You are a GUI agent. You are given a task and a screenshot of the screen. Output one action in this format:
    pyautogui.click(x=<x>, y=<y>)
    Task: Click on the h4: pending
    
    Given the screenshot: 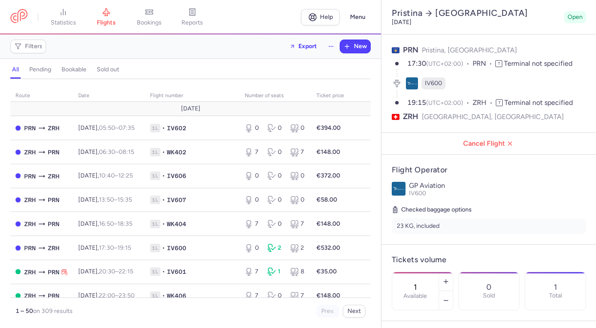 What is the action you would take?
    pyautogui.click(x=40, y=70)
    